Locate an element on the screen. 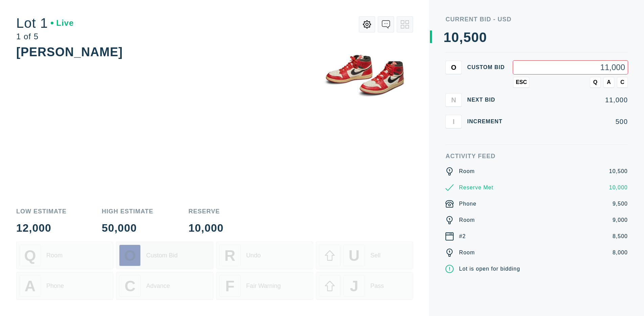 The height and width of the screenshot is (316, 644). div: 1 of 5 is located at coordinates (45, 37).